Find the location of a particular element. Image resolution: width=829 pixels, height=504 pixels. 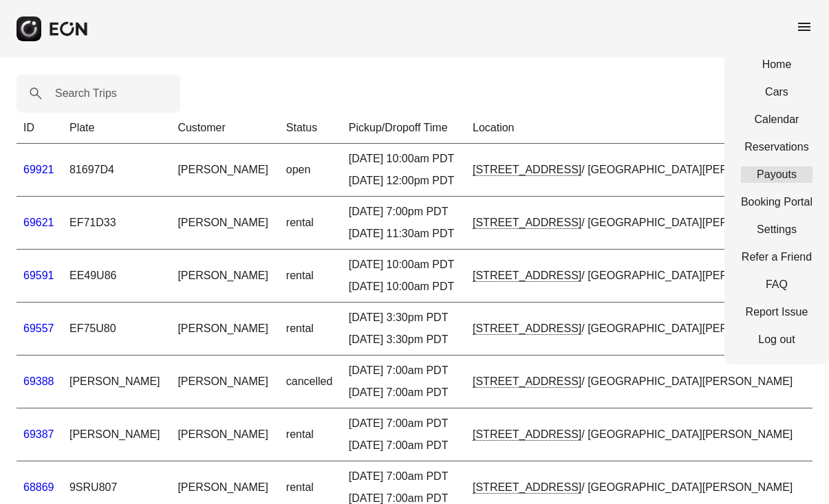

td: cancelled is located at coordinates (310, 381).